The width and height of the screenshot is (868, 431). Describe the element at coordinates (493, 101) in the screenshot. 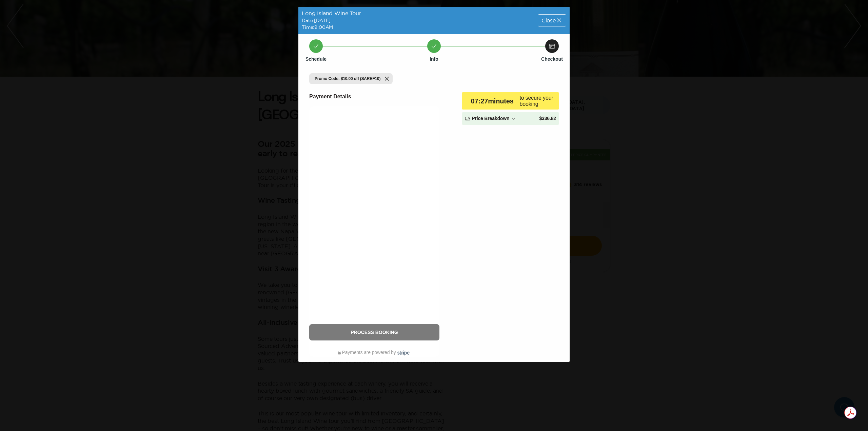

I see `p: 07 : 27 minutes` at that location.